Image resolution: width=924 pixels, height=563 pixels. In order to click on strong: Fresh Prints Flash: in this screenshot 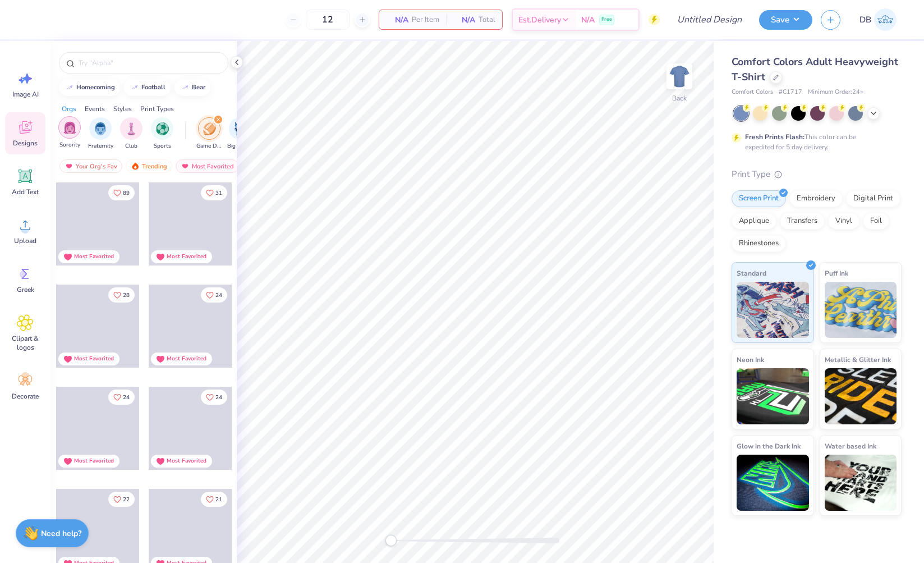, I will do `click(775, 137)`.